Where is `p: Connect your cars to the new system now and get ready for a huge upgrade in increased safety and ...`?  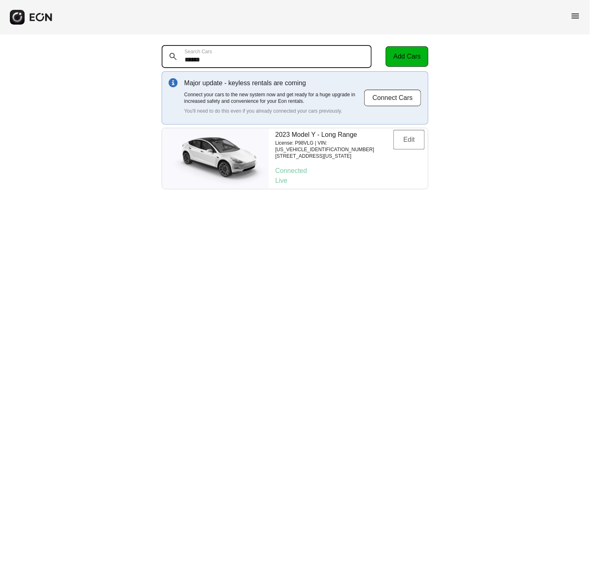
p: Connect your cars to the new system now and get ready for a huge upgrade in increased safety and ... is located at coordinates (274, 98).